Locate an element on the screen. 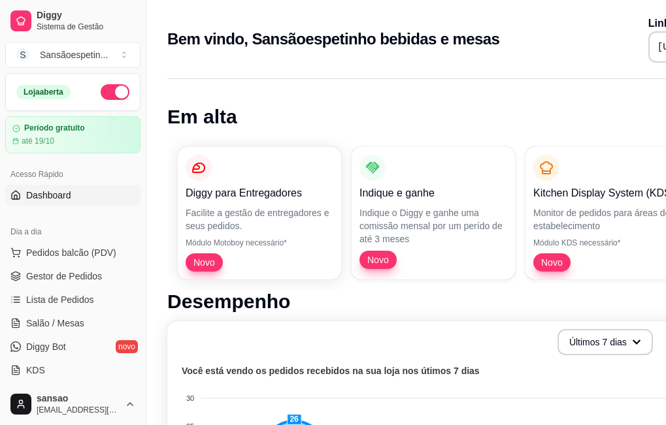 This screenshot has height=425, width=666. span: Diggy is located at coordinates (86, 16).